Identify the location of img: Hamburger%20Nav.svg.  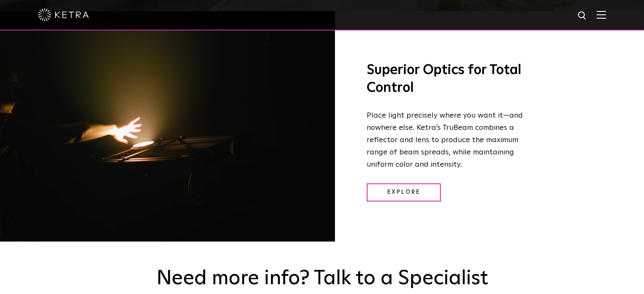
(601, 15).